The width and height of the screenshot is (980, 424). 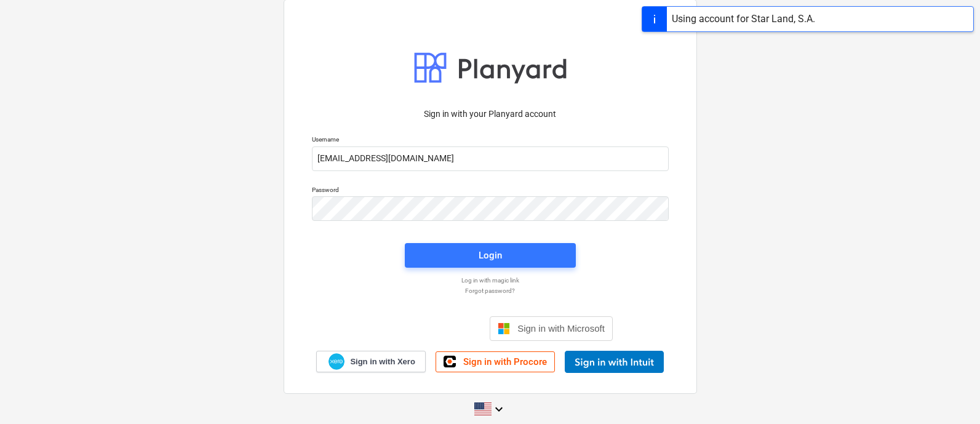 I want to click on p: Password, so click(x=490, y=191).